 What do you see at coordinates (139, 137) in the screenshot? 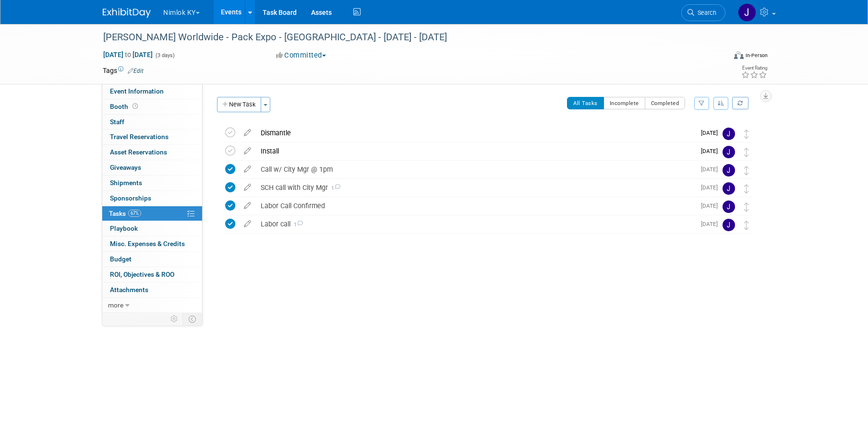
I see `span: Travel Reservations` at bounding box center [139, 137].